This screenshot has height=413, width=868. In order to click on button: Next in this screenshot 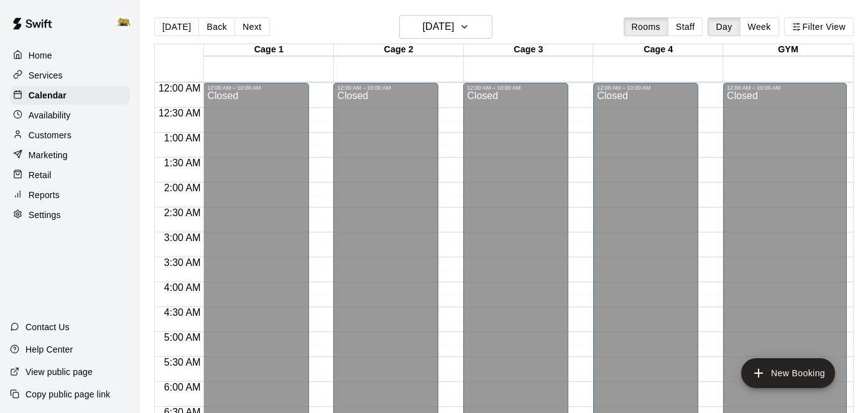, I will do `click(252, 27)`.